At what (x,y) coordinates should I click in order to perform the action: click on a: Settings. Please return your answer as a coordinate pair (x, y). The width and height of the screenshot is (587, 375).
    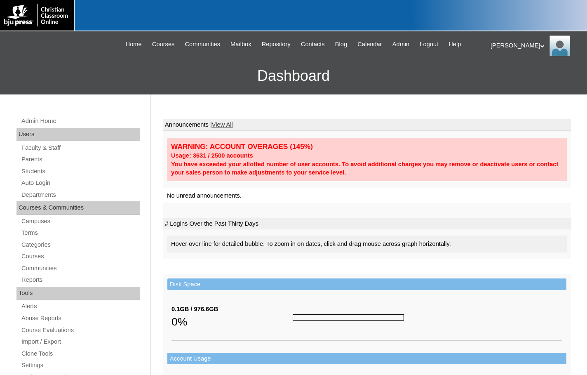
    Looking at the image, I should click on (80, 365).